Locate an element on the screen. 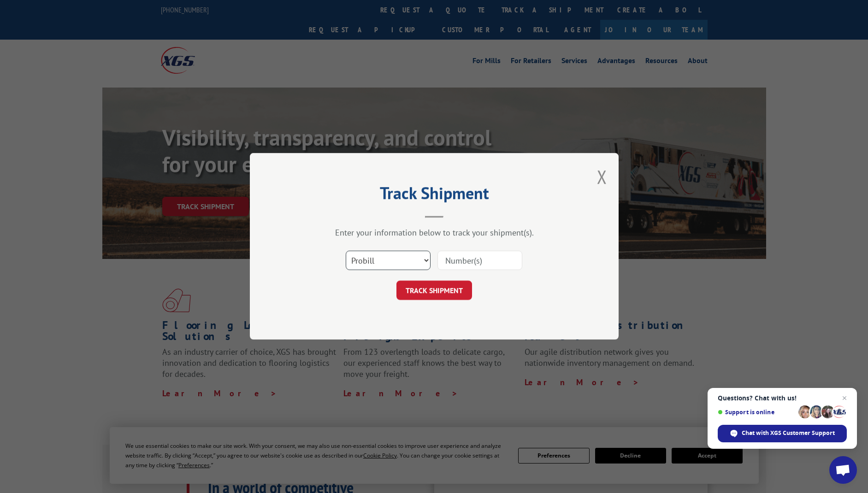 This screenshot has height=493, width=868. span: Support is online is located at coordinates (757, 412).